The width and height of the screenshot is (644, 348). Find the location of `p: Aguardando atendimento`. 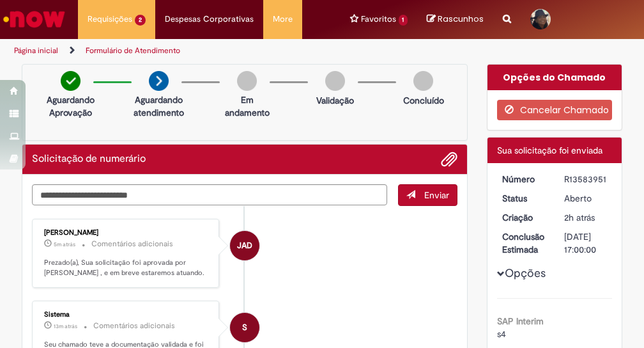

p: Aguardando atendimento is located at coordinates (158, 106).